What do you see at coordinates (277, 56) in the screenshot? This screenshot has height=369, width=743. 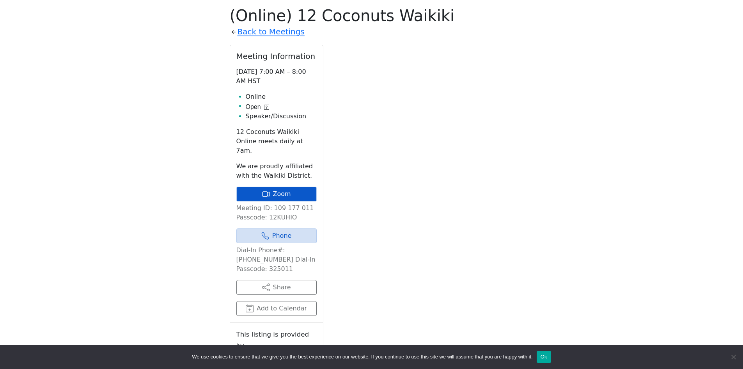 I see `h2: Meeting Information` at bounding box center [277, 56].